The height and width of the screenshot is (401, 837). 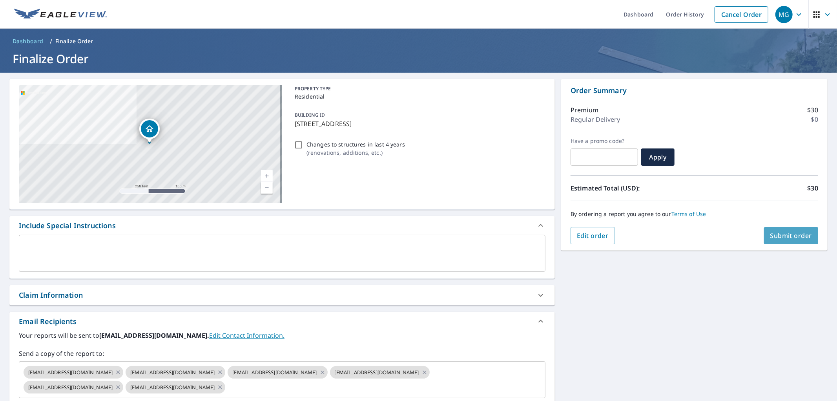 I want to click on p: Changes to structures in last 4 years, so click(x=356, y=144).